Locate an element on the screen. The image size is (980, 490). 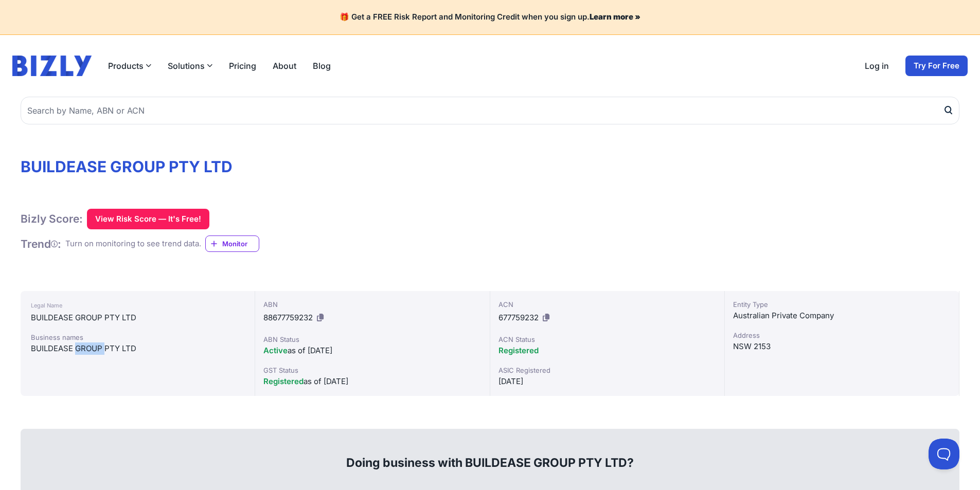
div: Australian Private Company is located at coordinates (842, 315).